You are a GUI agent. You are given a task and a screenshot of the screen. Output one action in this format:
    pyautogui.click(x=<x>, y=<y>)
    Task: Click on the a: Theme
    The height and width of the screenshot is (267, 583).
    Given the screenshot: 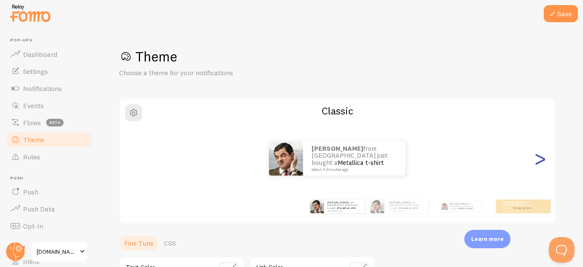 What is the action you would take?
    pyautogui.click(x=49, y=140)
    